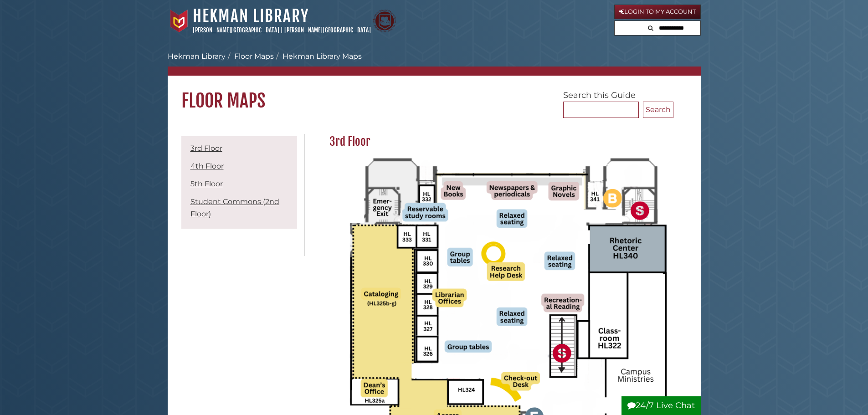 The image size is (868, 415). What do you see at coordinates (385, 21) in the screenshot?
I see `img: Calvin Theological Seminary` at bounding box center [385, 21].